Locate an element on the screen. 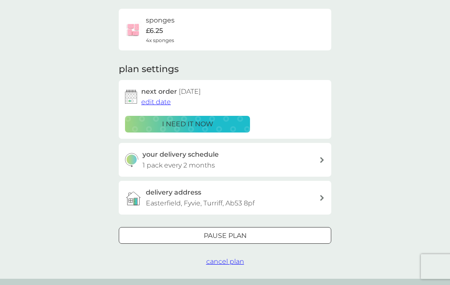 This screenshot has height=285, width=450. button: i need it now is located at coordinates (187, 124).